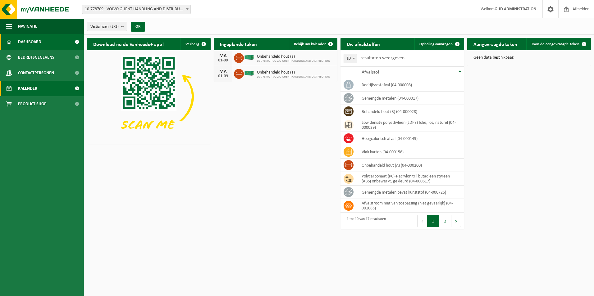 The image size is (594, 296). I want to click on span: Product Shop, so click(32, 104).